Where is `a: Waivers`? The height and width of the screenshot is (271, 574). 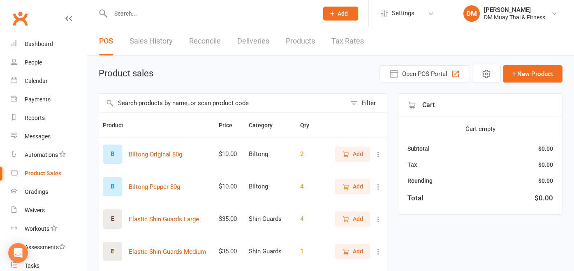 a: Waivers is located at coordinates (49, 211).